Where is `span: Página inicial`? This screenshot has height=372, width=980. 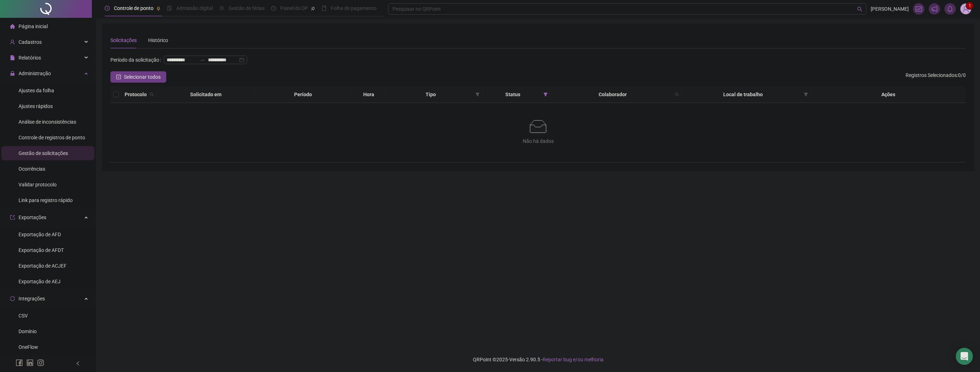 span: Página inicial is located at coordinates (33, 27).